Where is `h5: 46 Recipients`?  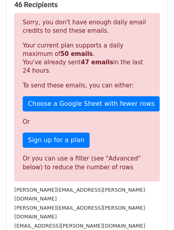 h5: 46 Recipients is located at coordinates (87, 5).